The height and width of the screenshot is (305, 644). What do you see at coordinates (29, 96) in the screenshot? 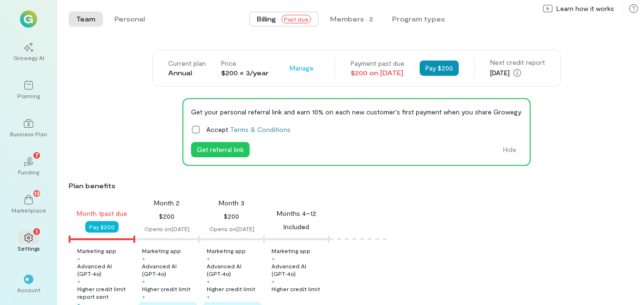
I see `div: Planning` at bounding box center [29, 96].